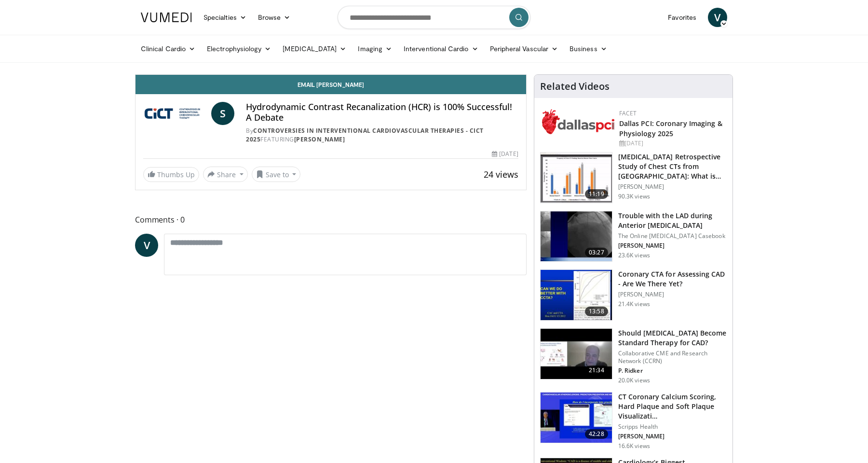 Image resolution: width=868 pixels, height=463 pixels. Describe the element at coordinates (577, 237) in the screenshot. I see `img: ABqa63mjaT9QMpl35hMDoxOmtxO3TYNt_2.150x105_q85_crop-smart_upscale.jpg` at that location.